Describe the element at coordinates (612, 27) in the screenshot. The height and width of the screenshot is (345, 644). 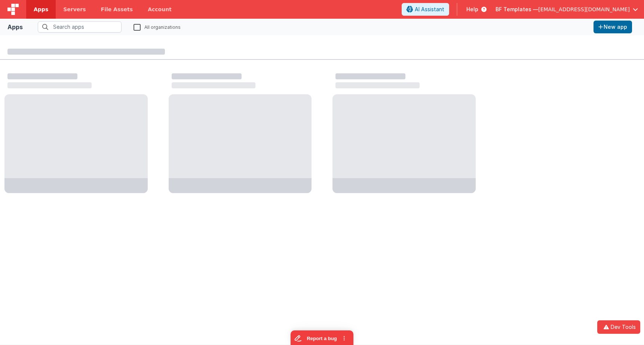
I see `button: New app` at that location.